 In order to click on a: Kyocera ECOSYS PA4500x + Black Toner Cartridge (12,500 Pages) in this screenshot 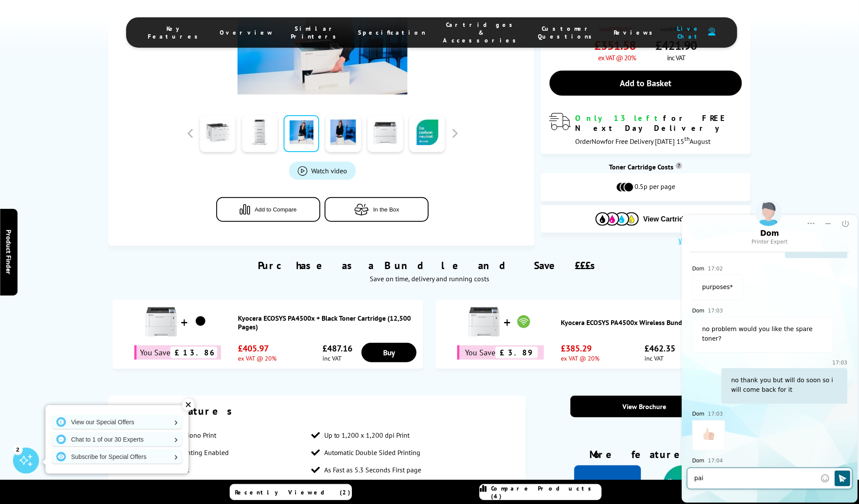, I will do `click(329, 322)`.